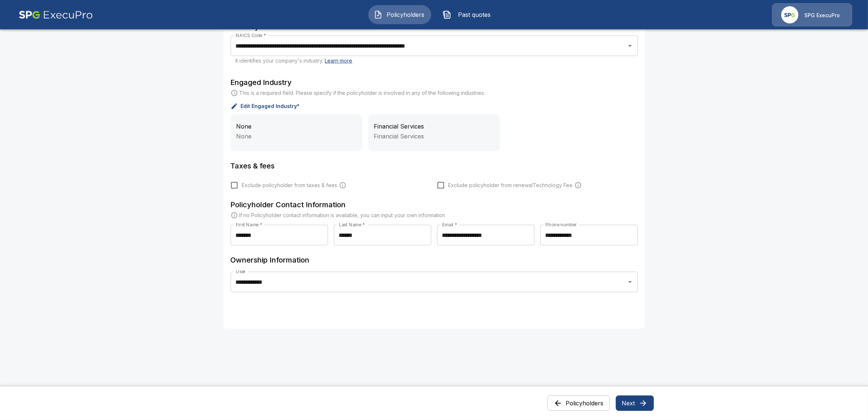 The image size is (868, 420). What do you see at coordinates (241, 271) in the screenshot?
I see `label: User` at bounding box center [241, 271].